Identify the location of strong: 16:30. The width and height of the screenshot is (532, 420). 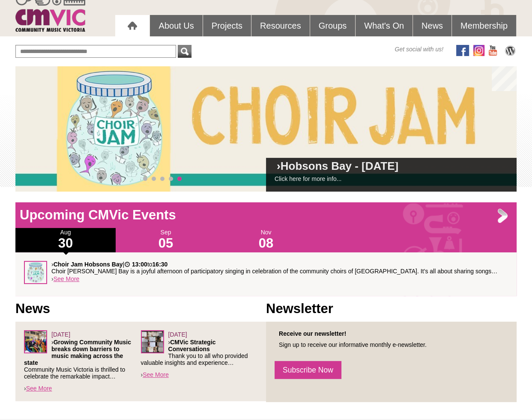
(160, 264).